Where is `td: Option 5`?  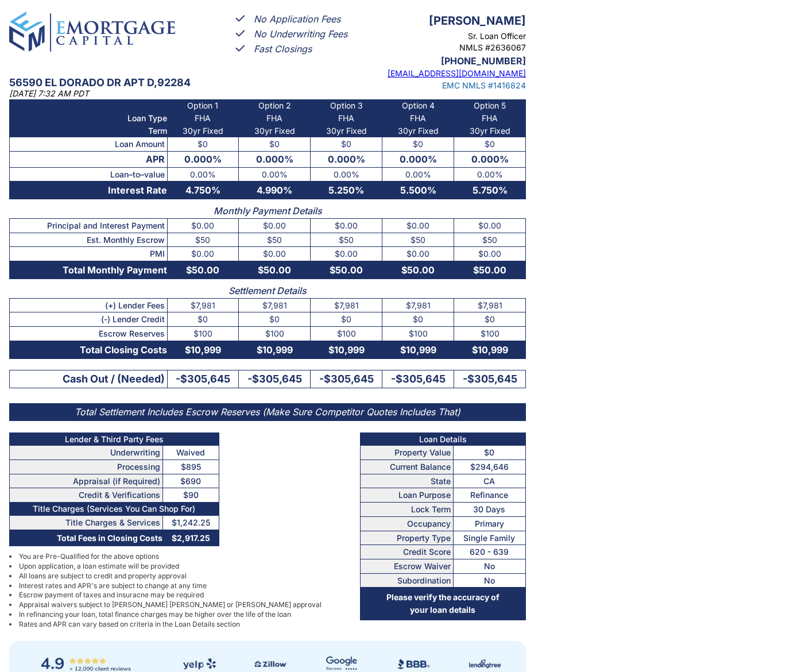 td: Option 5 is located at coordinates (490, 106).